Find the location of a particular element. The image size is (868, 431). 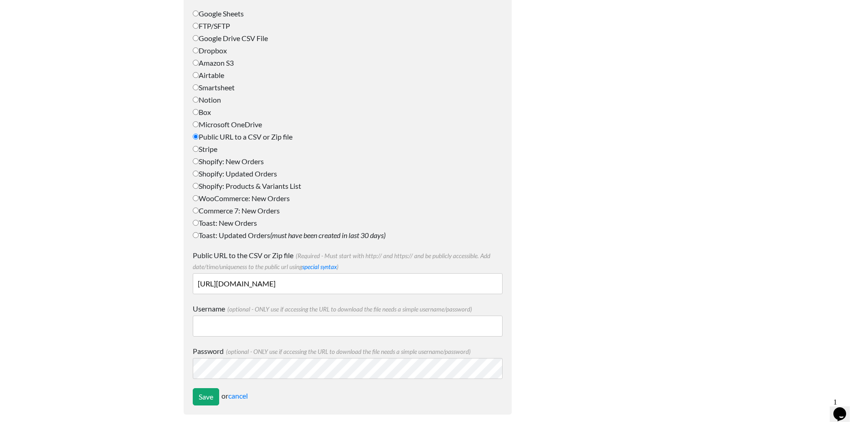

input: Box is located at coordinates (195, 111).